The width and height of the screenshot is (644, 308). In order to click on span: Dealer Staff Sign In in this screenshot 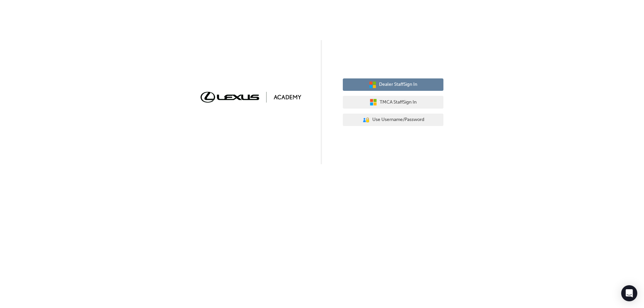, I will do `click(398, 84)`.